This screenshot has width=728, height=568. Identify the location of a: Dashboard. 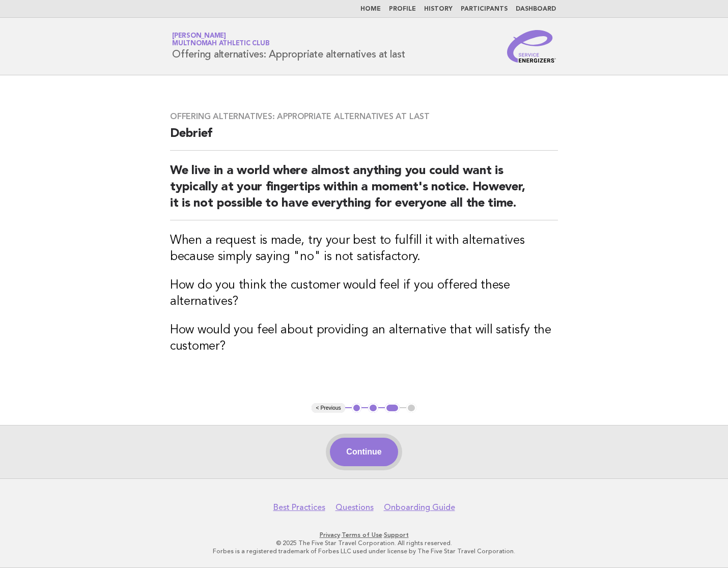
(536, 9).